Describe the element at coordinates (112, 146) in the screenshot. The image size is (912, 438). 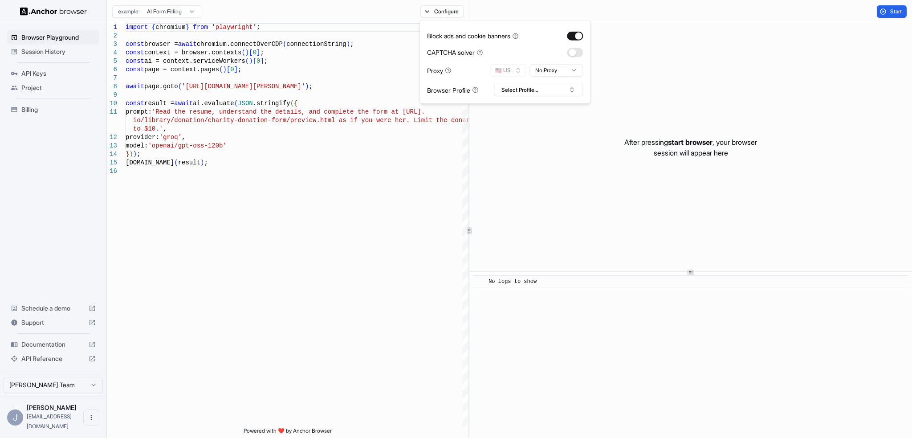
I see `div: 13` at that location.